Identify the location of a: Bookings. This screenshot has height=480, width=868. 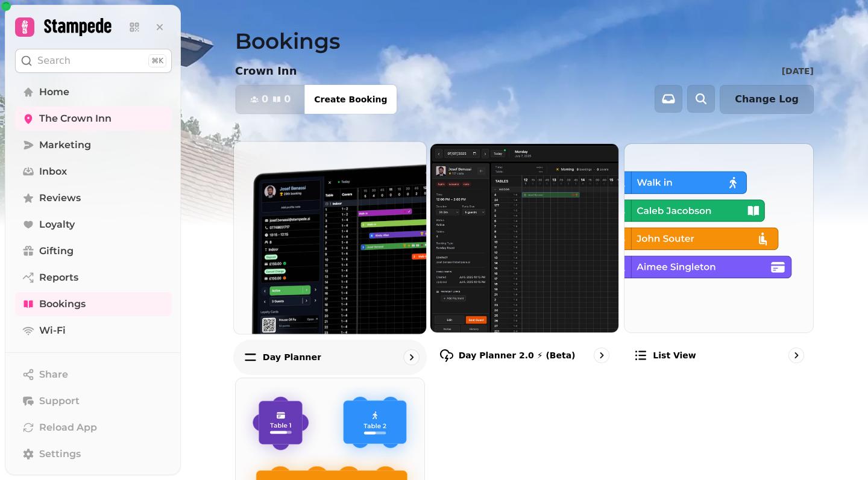
(93, 304).